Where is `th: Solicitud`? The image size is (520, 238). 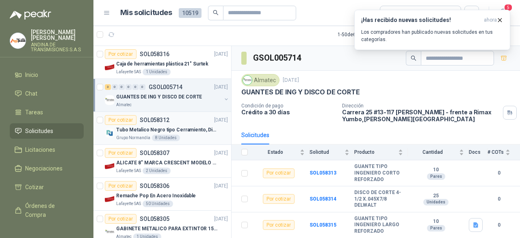
th: Solicitud is located at coordinates (332, 152).